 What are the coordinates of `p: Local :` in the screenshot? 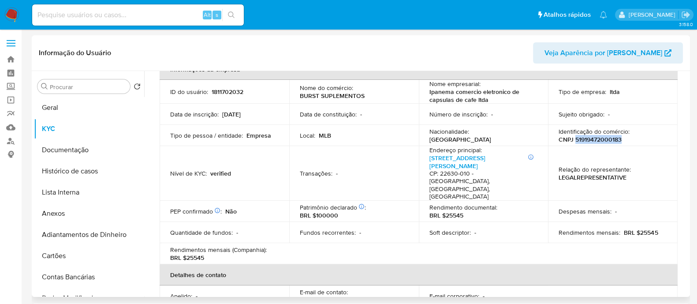 It's located at (307, 135).